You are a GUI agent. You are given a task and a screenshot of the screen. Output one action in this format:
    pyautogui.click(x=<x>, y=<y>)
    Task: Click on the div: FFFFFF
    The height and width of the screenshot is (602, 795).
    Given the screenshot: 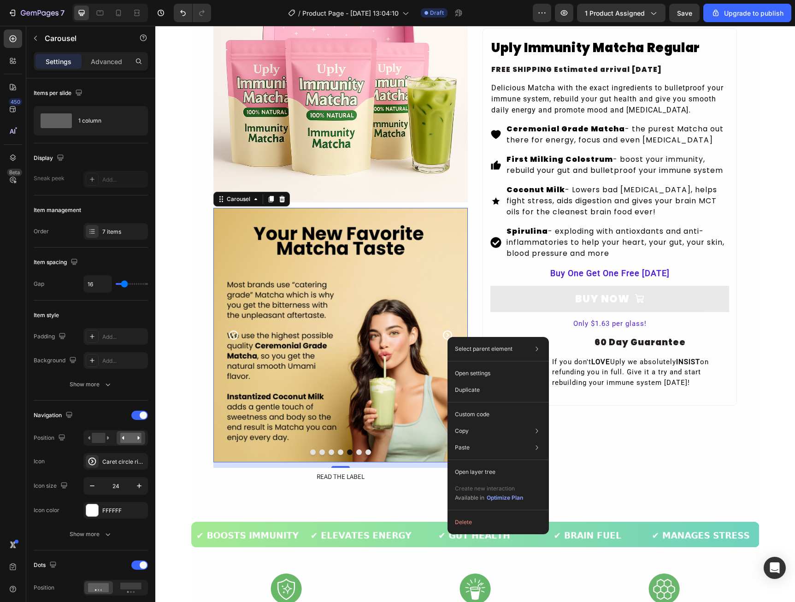 What is the action you would take?
    pyautogui.click(x=124, y=510)
    